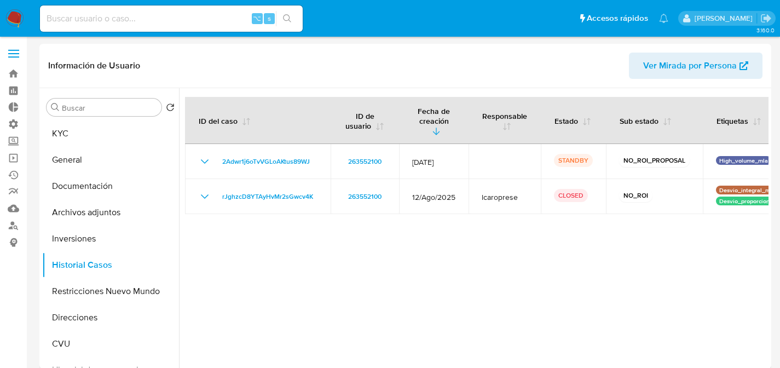 The width and height of the screenshot is (780, 368). What do you see at coordinates (111, 212) in the screenshot?
I see `button: Archivos adjuntos` at bounding box center [111, 212].